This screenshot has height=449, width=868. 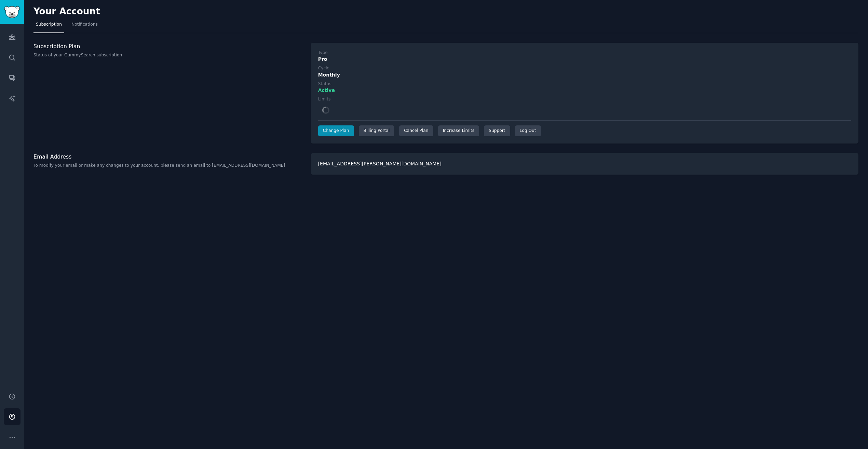 I want to click on a: Increase Limits, so click(x=459, y=131).